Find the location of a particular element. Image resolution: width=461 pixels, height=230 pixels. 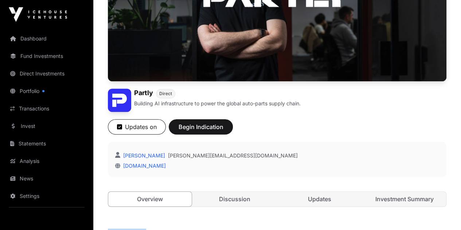

a: Statements is located at coordinates (47, 143).